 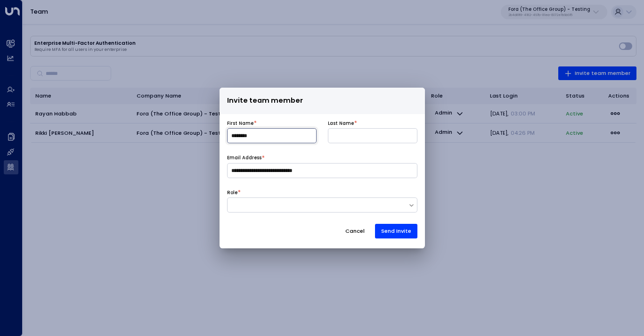 What do you see at coordinates (355, 231) in the screenshot?
I see `button: Cancel` at bounding box center [355, 231].